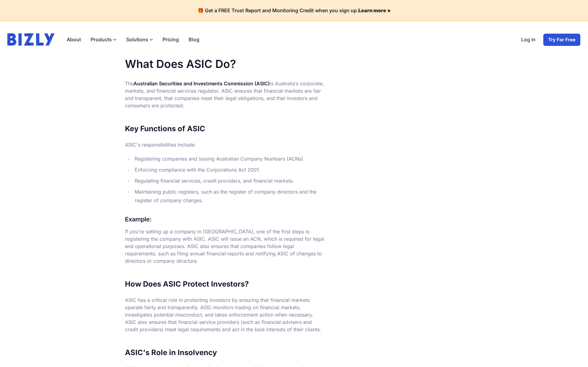 This screenshot has width=588, height=367. I want to click on a: Learn more », so click(375, 10).